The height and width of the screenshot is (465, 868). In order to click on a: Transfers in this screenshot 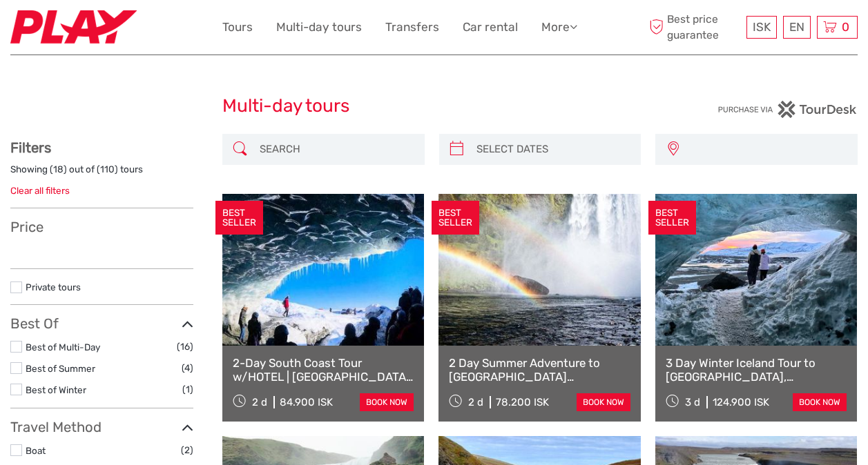, I will do `click(412, 27)`.